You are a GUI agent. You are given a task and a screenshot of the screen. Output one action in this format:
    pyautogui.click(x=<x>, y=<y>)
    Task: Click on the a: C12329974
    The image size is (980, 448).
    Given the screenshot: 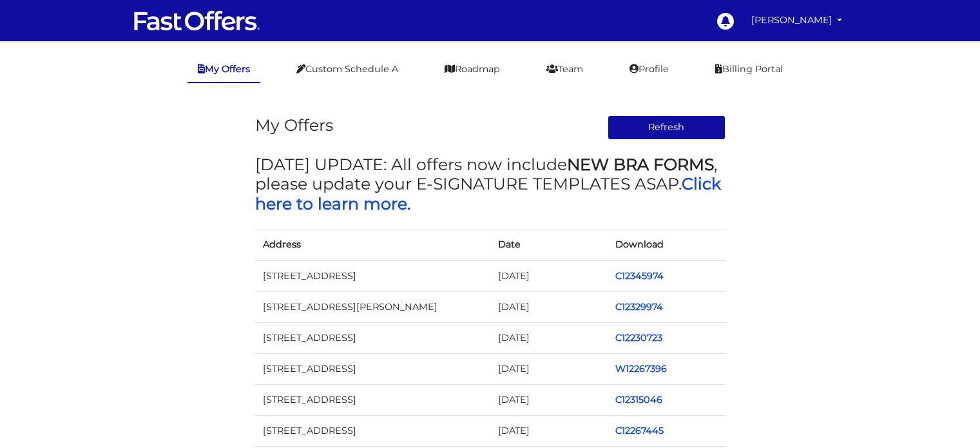 What is the action you would take?
    pyautogui.click(x=639, y=307)
    